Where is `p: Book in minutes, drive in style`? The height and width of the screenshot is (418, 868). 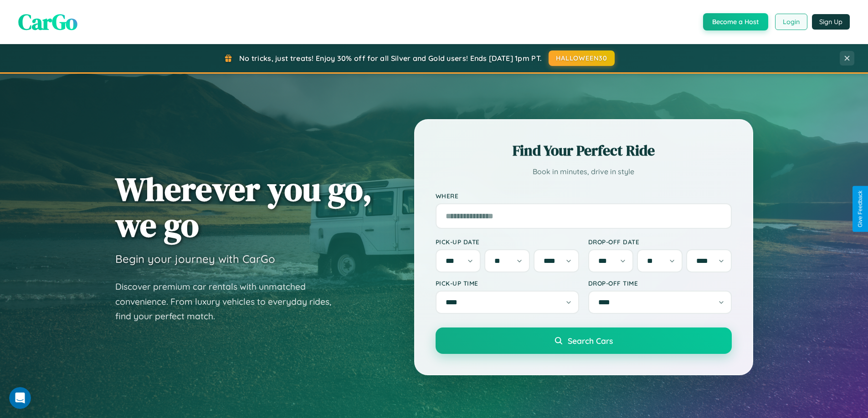
p: Book in minutes, drive in style is located at coordinates (584, 172).